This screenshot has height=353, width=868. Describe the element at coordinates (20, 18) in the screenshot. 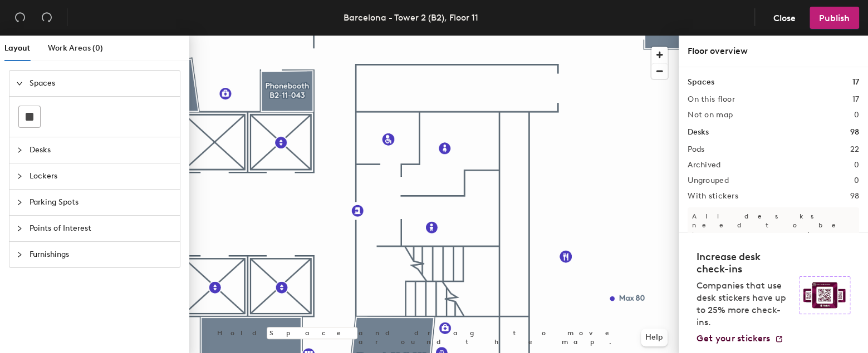

I see `button: Undo (⌘ + Z)` at that location.